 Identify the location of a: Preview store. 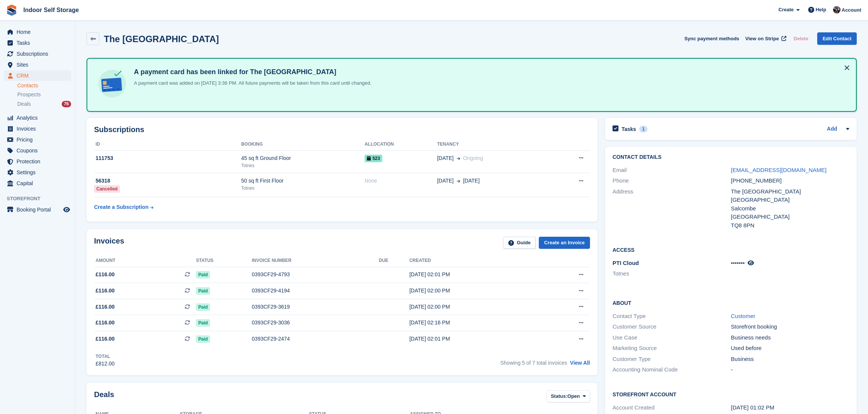
(67, 209).